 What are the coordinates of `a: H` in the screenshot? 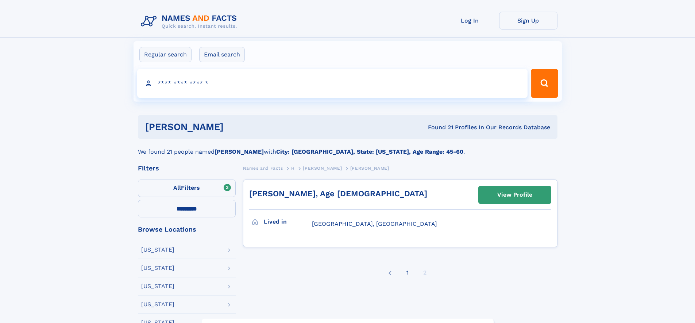 It's located at (293, 168).